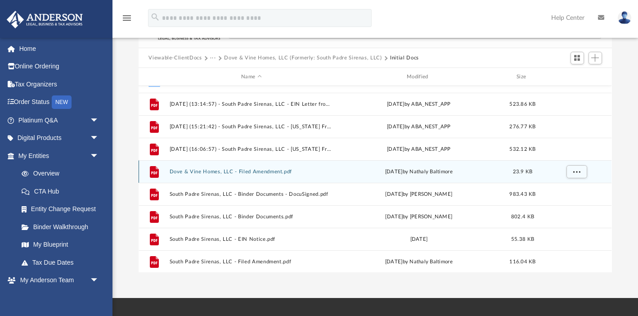 The image size is (638, 316). Describe the element at coordinates (252, 262) in the screenshot. I see `button: South Padre Sirenas, LLC - Filed Amendment.pdf` at that location.